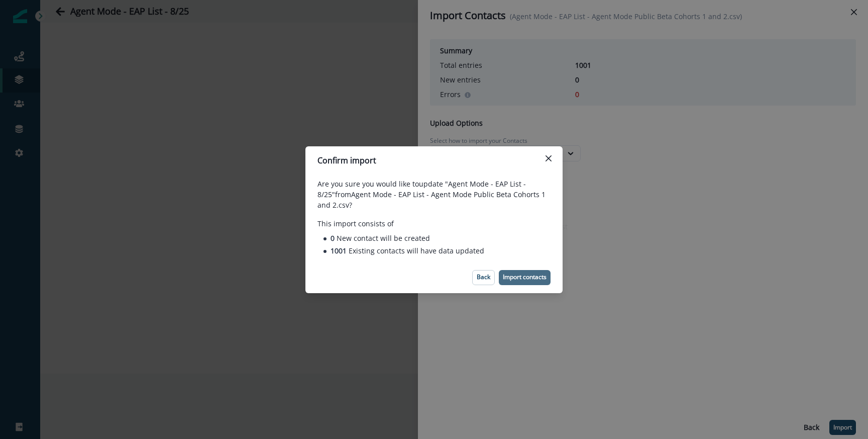 Image resolution: width=868 pixels, height=439 pixels. I want to click on button: Import contacts, so click(524, 277).